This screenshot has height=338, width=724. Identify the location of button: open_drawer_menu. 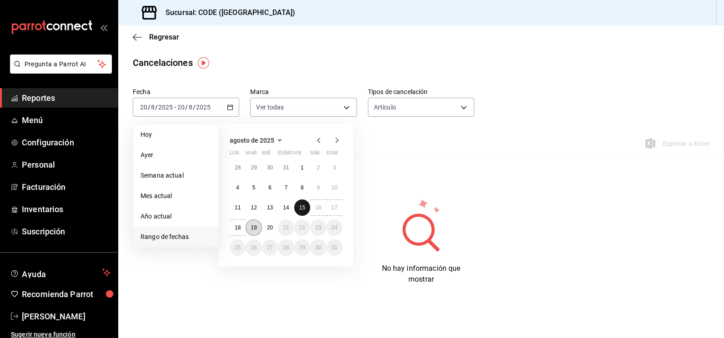
(104, 27).